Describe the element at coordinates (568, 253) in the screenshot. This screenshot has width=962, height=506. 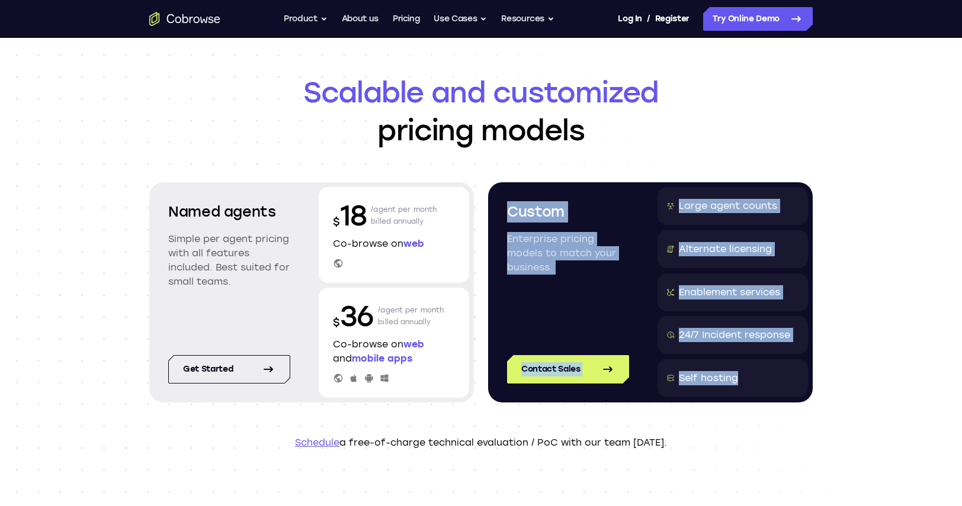
I see `p: Enterprise pricing models to match your business.` at that location.